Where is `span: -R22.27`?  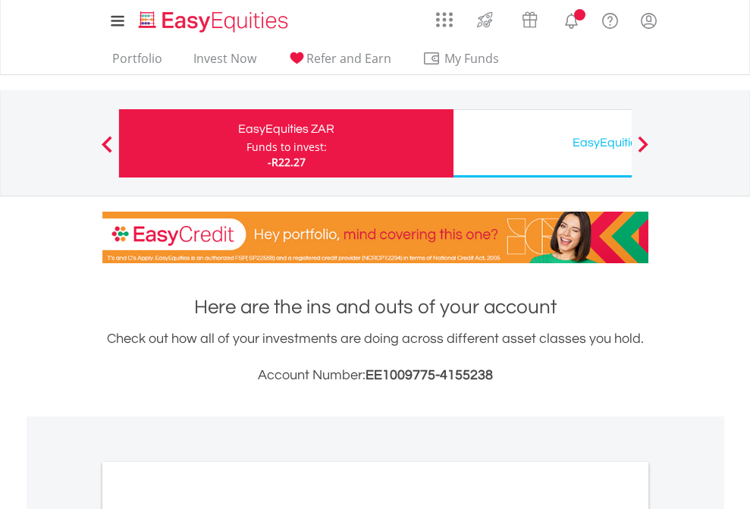 span: -R22.27 is located at coordinates (287, 162).